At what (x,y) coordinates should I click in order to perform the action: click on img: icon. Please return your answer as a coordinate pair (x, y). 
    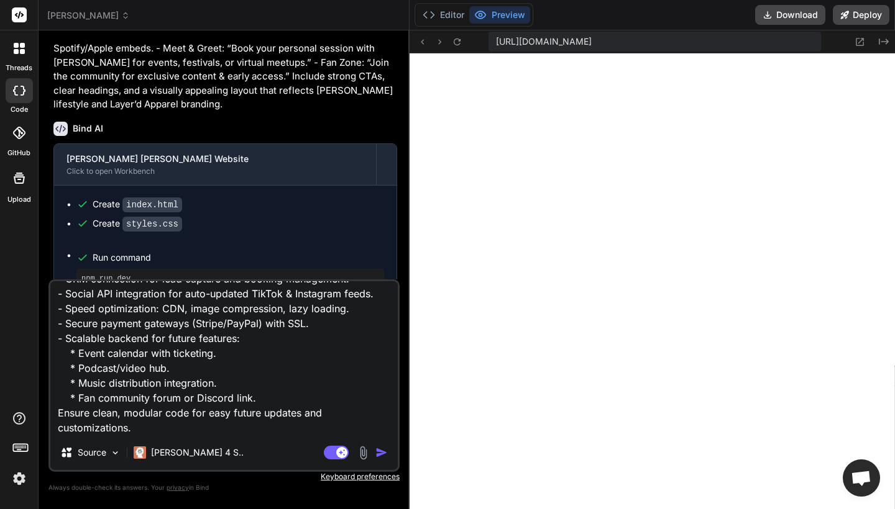
    Looking at the image, I should click on (381, 453).